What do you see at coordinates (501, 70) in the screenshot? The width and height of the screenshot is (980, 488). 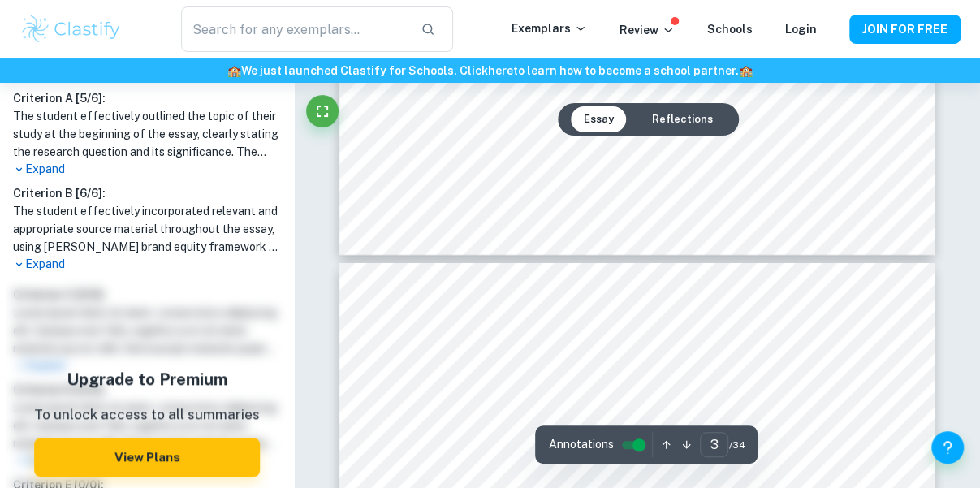 I see `a: here` at bounding box center [501, 70].